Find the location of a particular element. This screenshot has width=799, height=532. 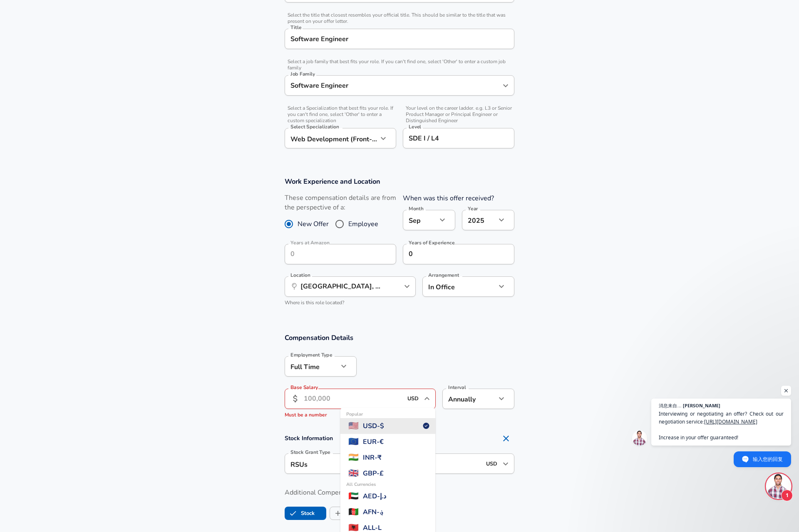

span: 输入您的回复 is located at coordinates (768, 459).